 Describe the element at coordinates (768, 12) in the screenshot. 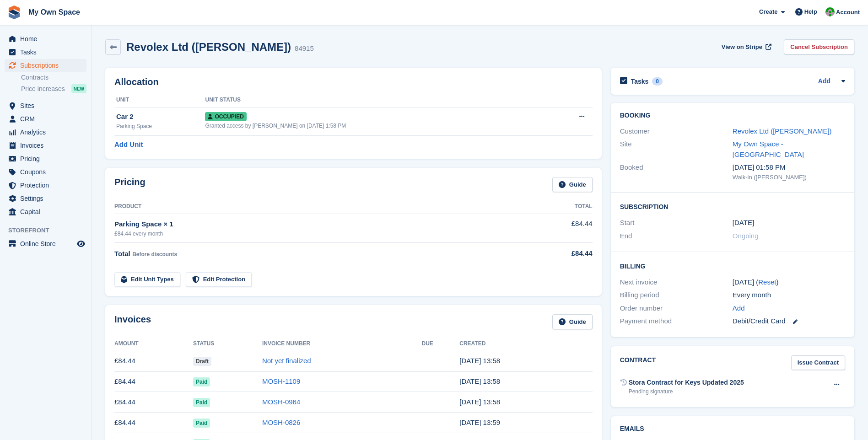

I see `span: Create` at that location.